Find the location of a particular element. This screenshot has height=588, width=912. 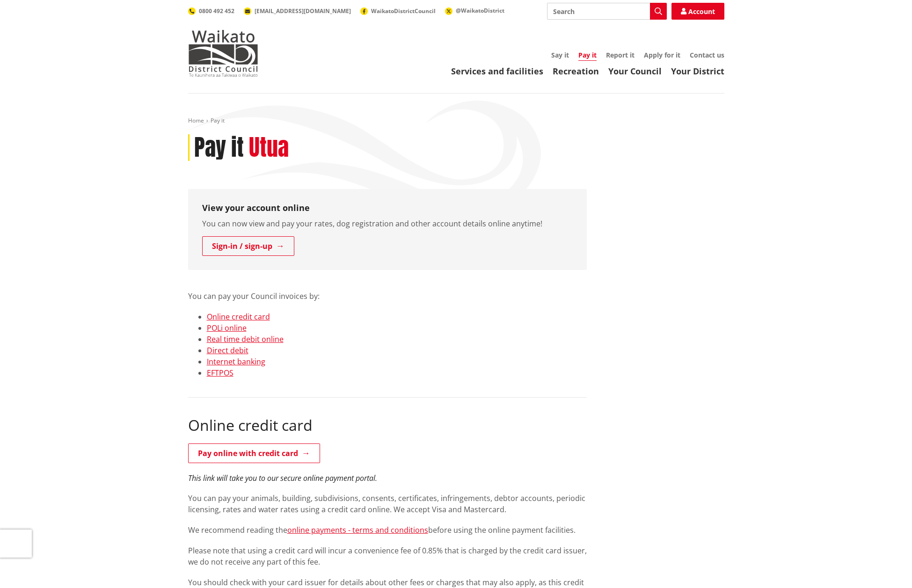

a: Real time debit online is located at coordinates (245, 339).